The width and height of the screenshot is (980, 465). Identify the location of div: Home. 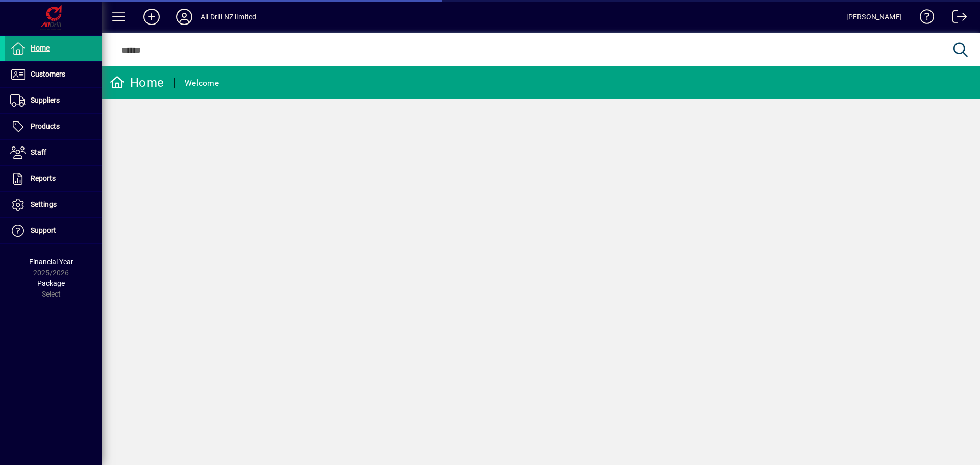
(137, 83).